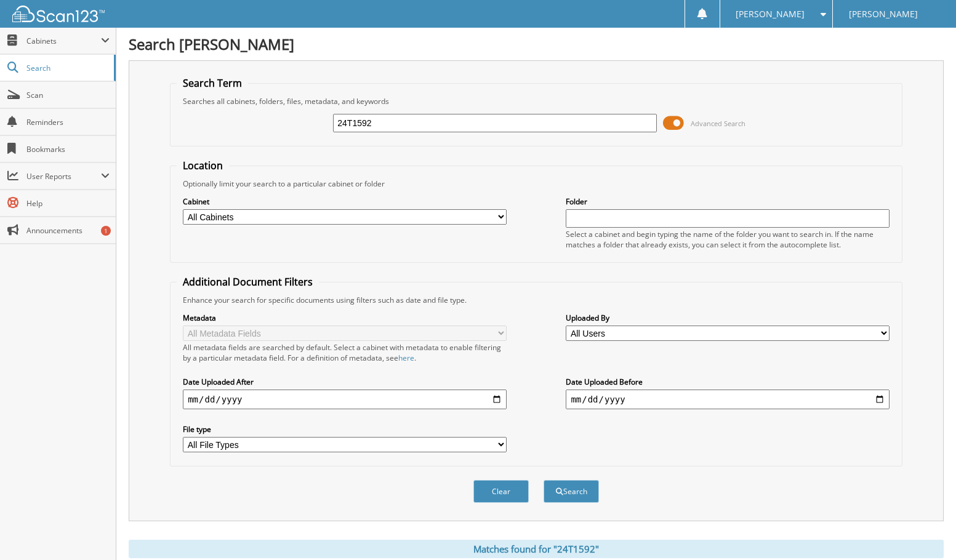  Describe the element at coordinates (68, 94) in the screenshot. I see `span: Scan` at that location.